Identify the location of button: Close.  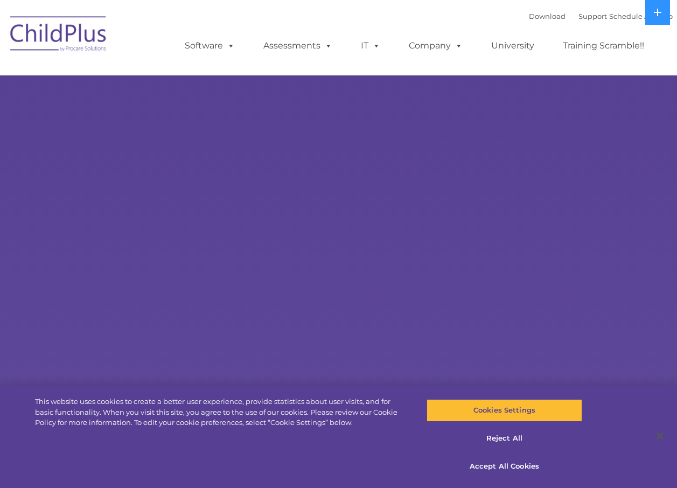
(660, 436).